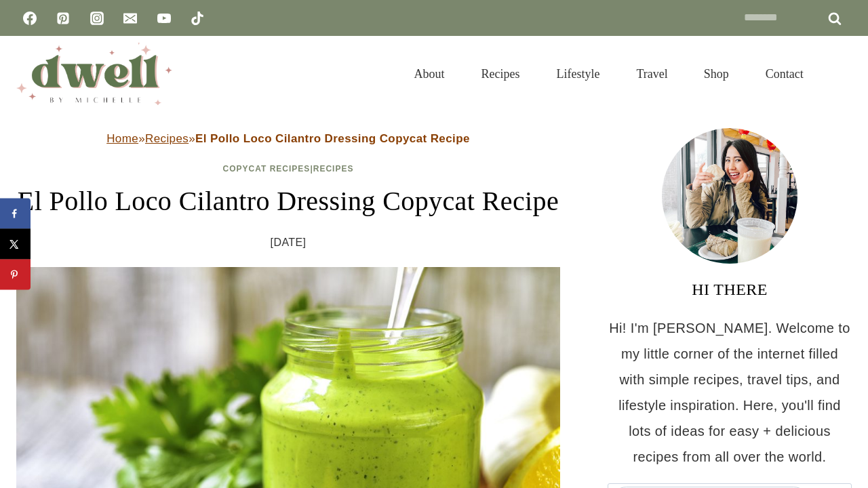 Image resolution: width=868 pixels, height=488 pixels. Describe the element at coordinates (63, 18) in the screenshot. I see `a: Pinterest` at that location.